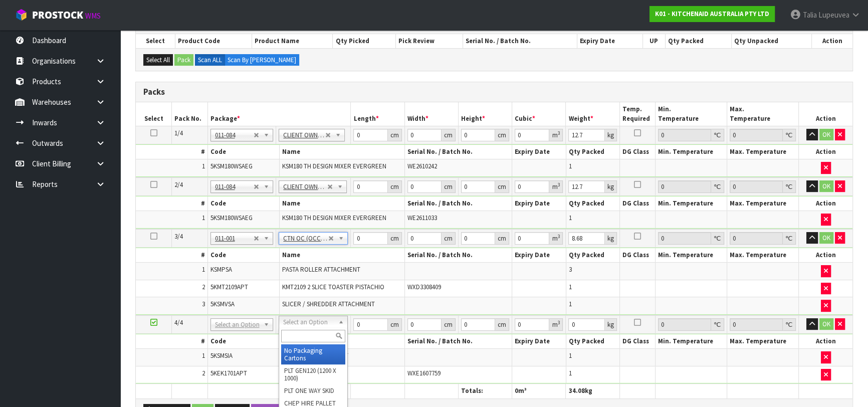 This screenshot has width=868, height=407. What do you see at coordinates (190, 114) in the screenshot?
I see `th: Pack No.` at bounding box center [190, 114].